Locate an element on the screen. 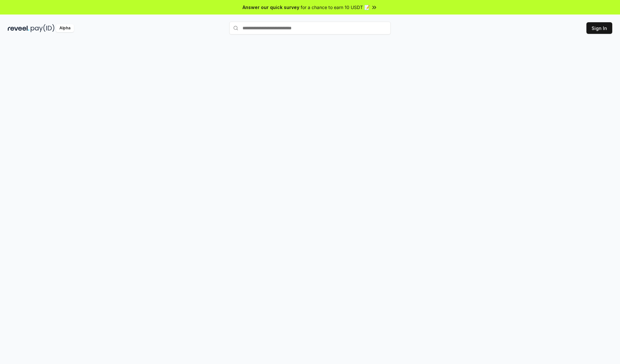 The width and height of the screenshot is (620, 364). span: for a chance to earn 10 USDT 📝 is located at coordinates (335, 7).